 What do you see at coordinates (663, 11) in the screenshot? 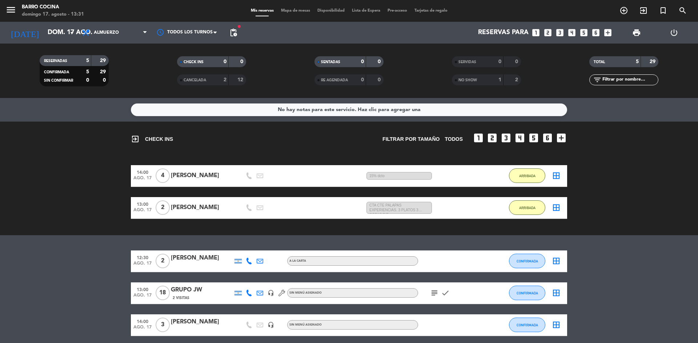
I see `i: turned_in_not` at bounding box center [663, 11].